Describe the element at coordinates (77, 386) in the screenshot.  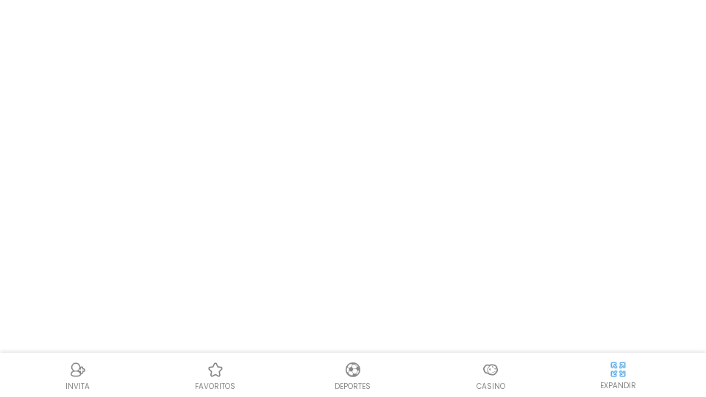
I see `p: INVITA` at that location.